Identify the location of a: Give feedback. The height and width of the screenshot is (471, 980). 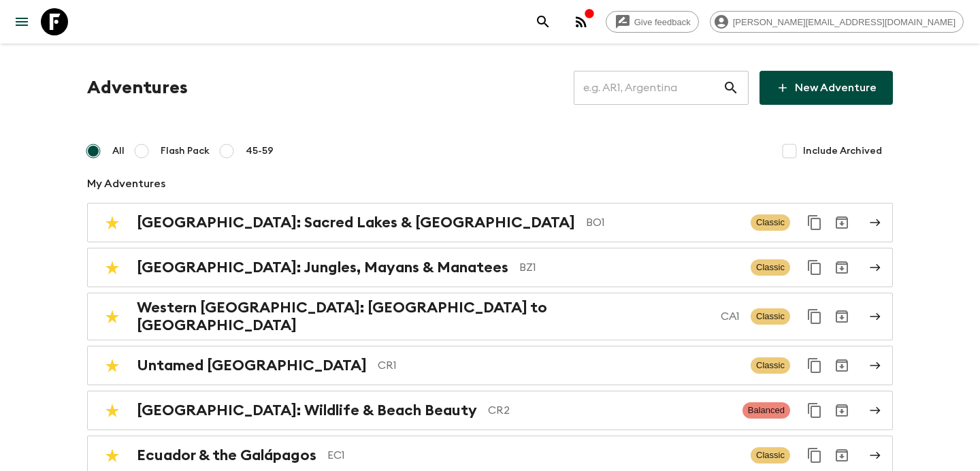
(652, 22).